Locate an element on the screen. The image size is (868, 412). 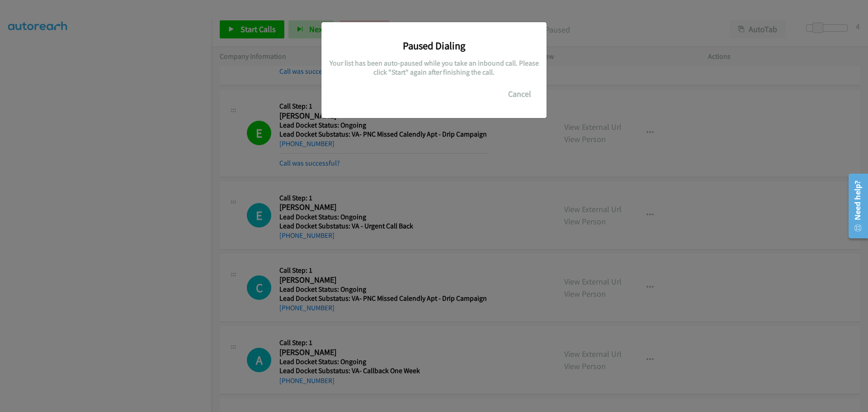
div: Open Resource Center is located at coordinates (17, 36).